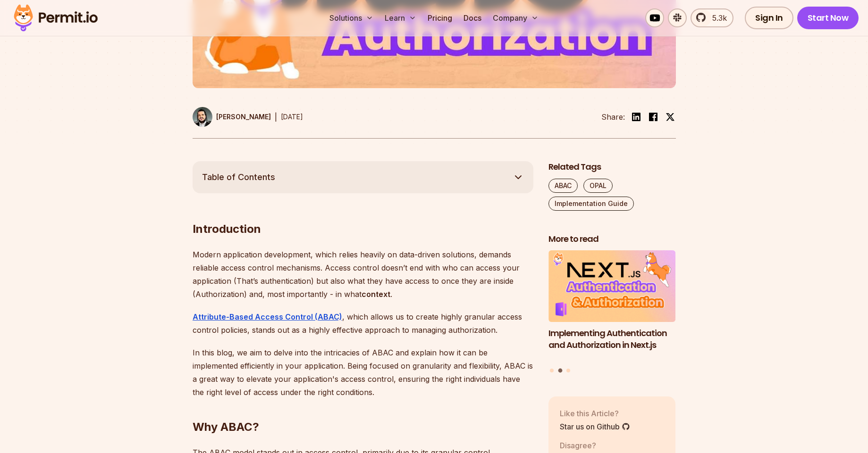  What do you see at coordinates (585, 446) in the screenshot?
I see `p: Disagree?` at bounding box center [585, 446].